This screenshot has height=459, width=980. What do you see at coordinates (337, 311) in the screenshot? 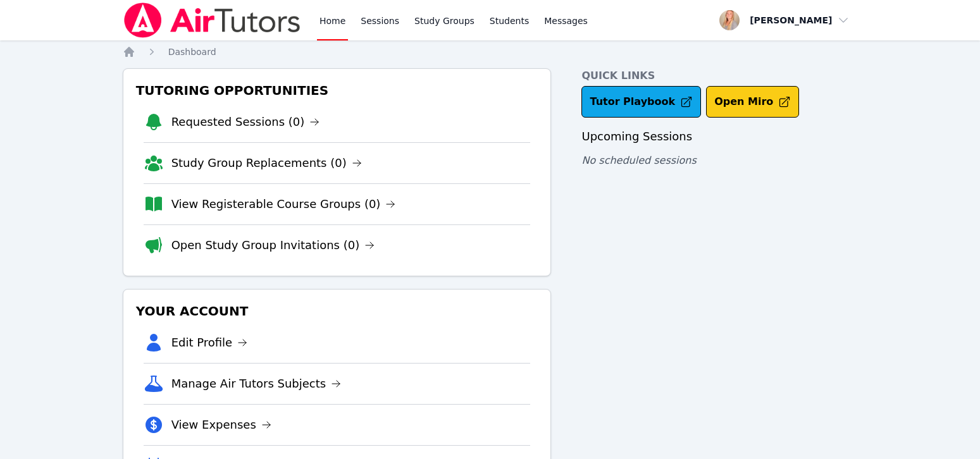
I see `h3: Your Account` at bounding box center [337, 311].